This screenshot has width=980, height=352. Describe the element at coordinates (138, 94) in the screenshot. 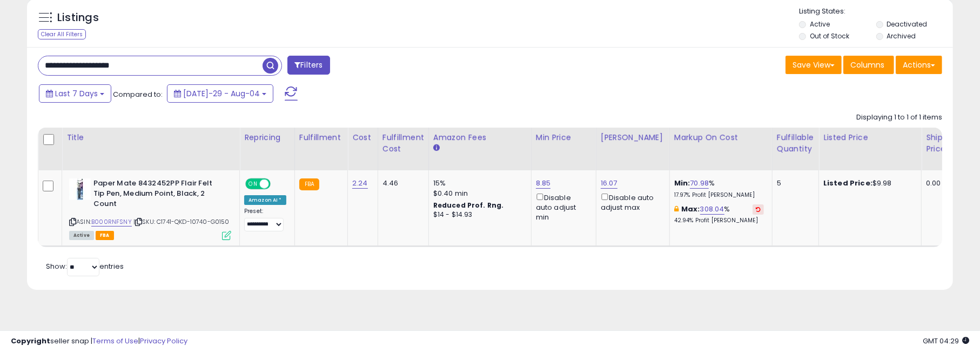

I see `span: Compared to:` at that location.